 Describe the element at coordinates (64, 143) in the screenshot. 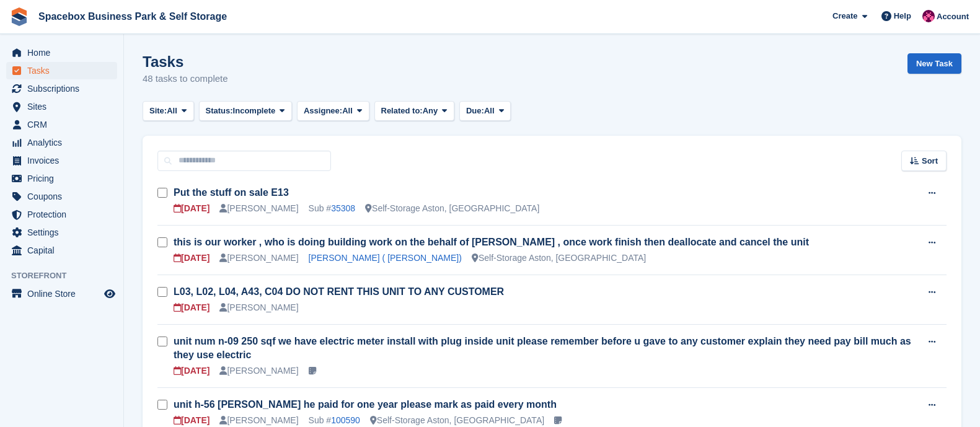

I see `span: Analytics` at that location.